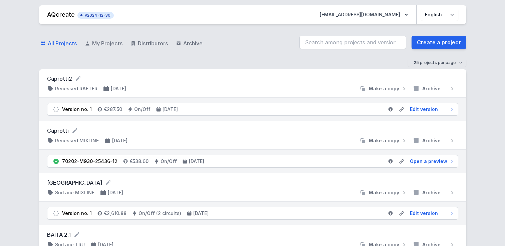 The height and width of the screenshot is (246, 505). Describe the element at coordinates (431, 162) in the screenshot. I see `a: Open a preview` at that location.